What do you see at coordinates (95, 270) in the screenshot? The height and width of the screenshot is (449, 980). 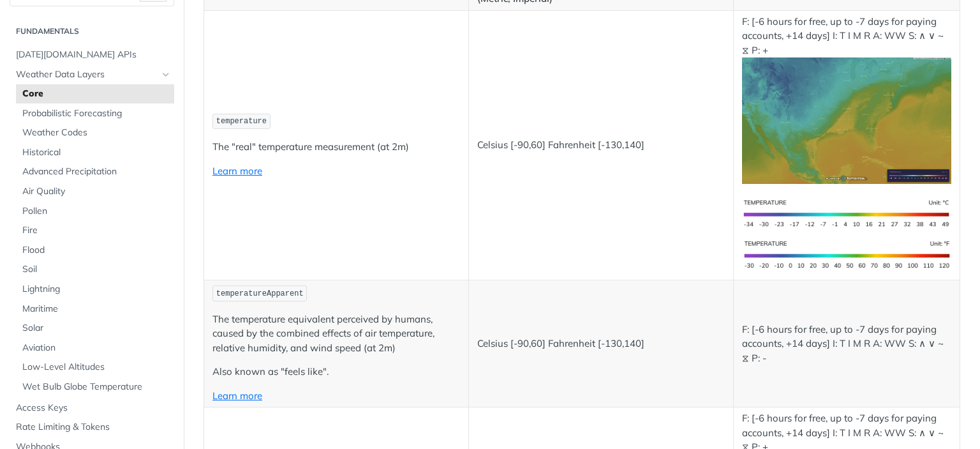 I see `a: Soil` at bounding box center [95, 270].